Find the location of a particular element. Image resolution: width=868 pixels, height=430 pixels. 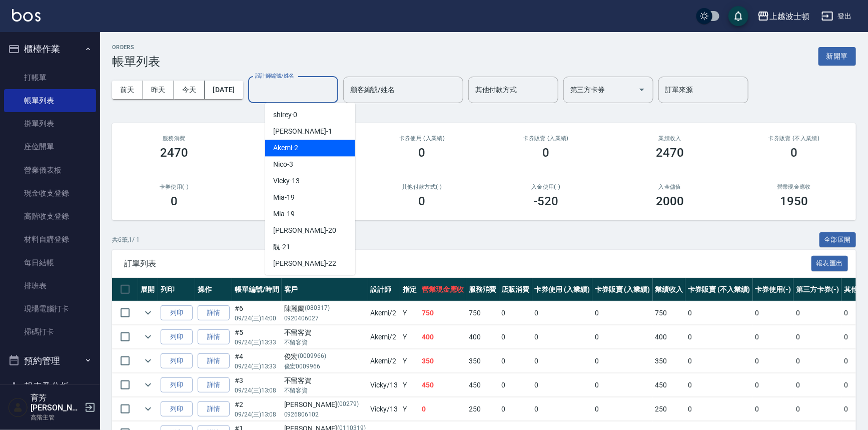

h3: 1950 is located at coordinates (794, 201).